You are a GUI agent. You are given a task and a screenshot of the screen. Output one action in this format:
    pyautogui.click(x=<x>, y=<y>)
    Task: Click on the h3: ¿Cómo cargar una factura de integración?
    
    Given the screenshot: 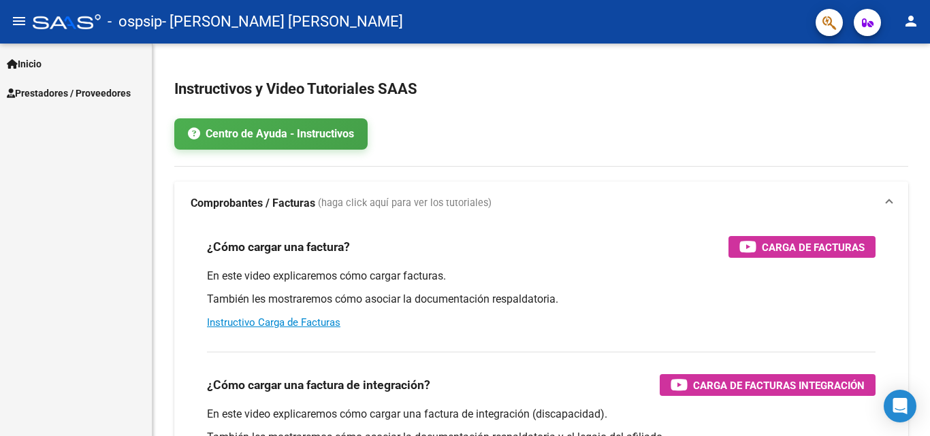 What is the action you would take?
    pyautogui.click(x=319, y=385)
    